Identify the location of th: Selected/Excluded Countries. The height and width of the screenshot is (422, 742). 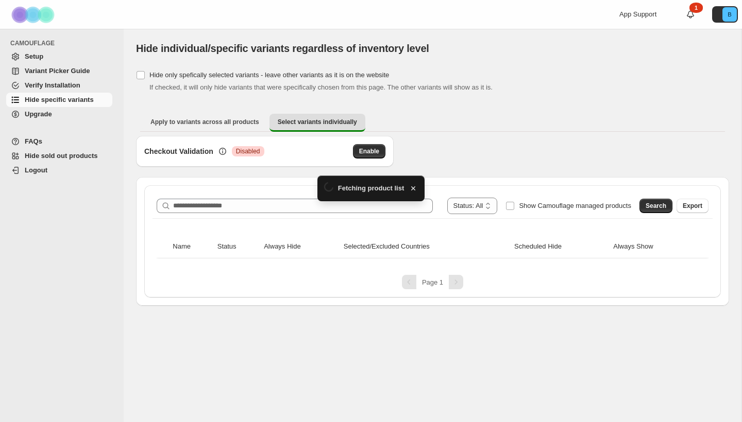
(425, 247).